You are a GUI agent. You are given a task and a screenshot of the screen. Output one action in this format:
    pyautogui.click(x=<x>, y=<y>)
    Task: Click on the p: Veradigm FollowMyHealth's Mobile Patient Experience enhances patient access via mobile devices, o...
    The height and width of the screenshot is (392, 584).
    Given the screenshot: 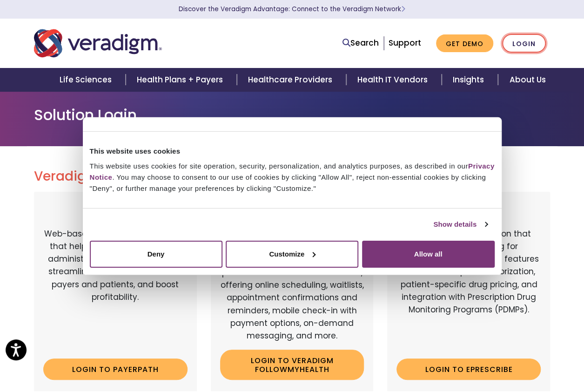 What is the action you would take?
    pyautogui.click(x=292, y=292)
    